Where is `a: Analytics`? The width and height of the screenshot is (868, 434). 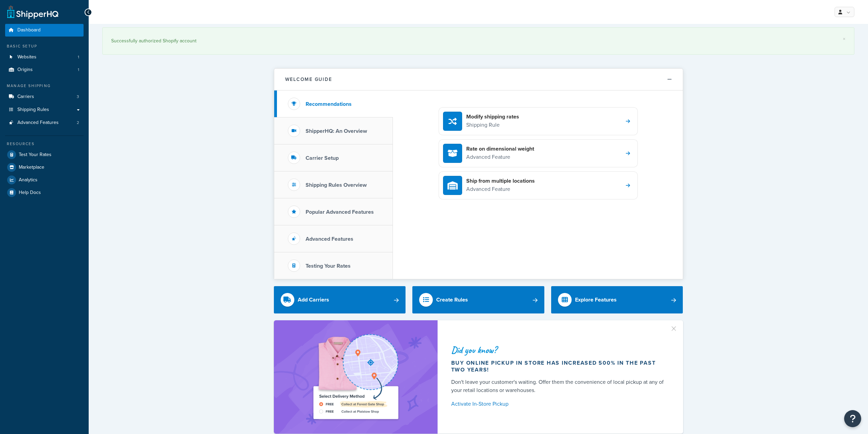
a: Analytics is located at coordinates (44, 180).